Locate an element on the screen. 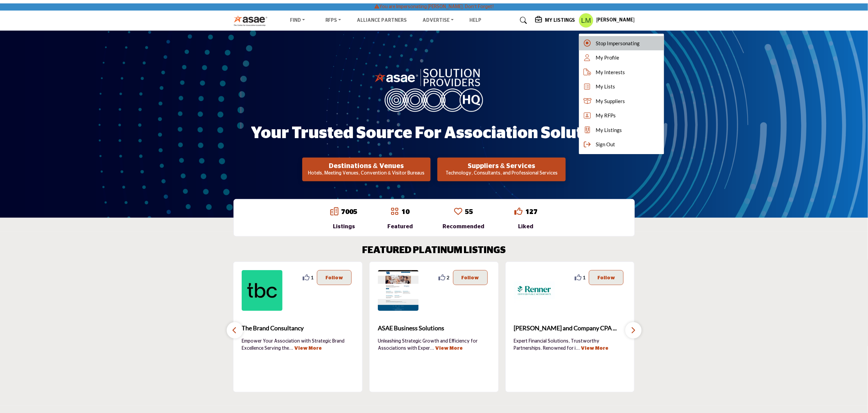 Image resolution: width=868 pixels, height=413 pixels. button: Suppliers & Services Technology, Consultants, and Professional Services is located at coordinates (501, 170).